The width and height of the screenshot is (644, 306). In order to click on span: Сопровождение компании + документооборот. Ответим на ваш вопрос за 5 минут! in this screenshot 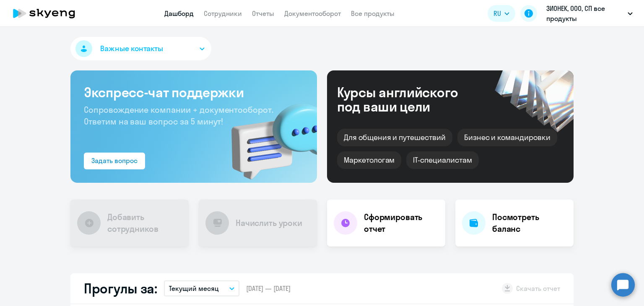, I will do `click(178, 116)`.